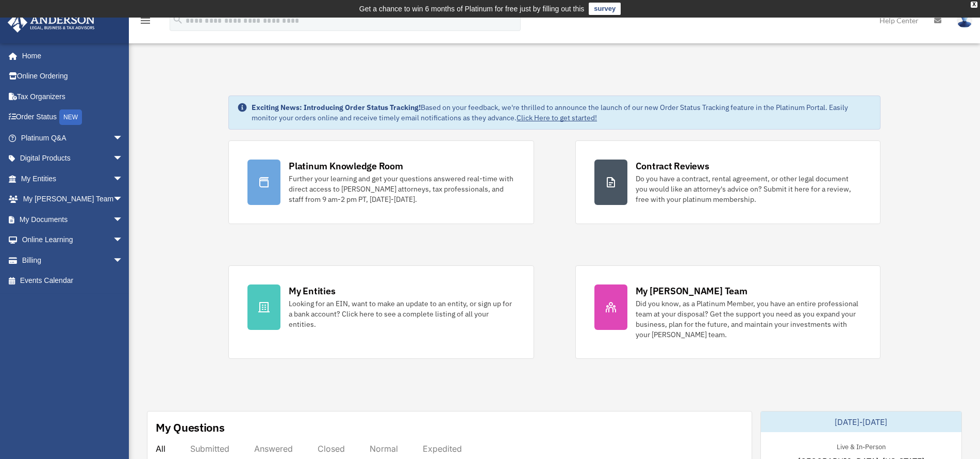  What do you see at coordinates (861, 445) in the screenshot?
I see `div: Live & In-Person` at bounding box center [861, 445].